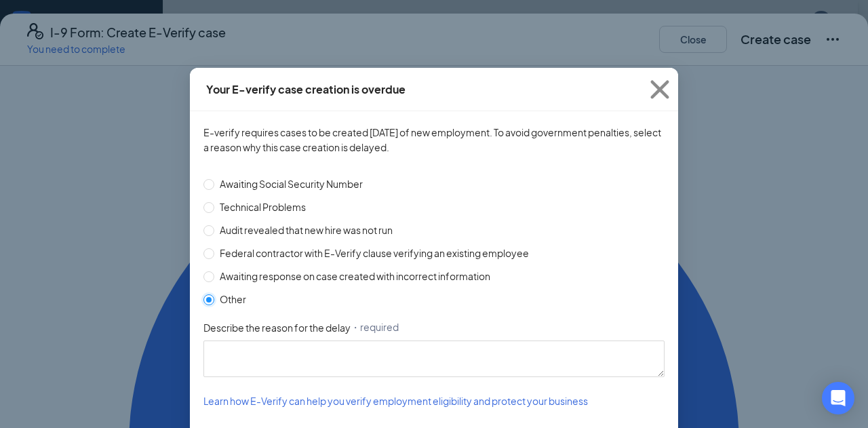 The width and height of the screenshot is (868, 428). Describe the element at coordinates (660, 90) in the screenshot. I see `button: Close` at that location.